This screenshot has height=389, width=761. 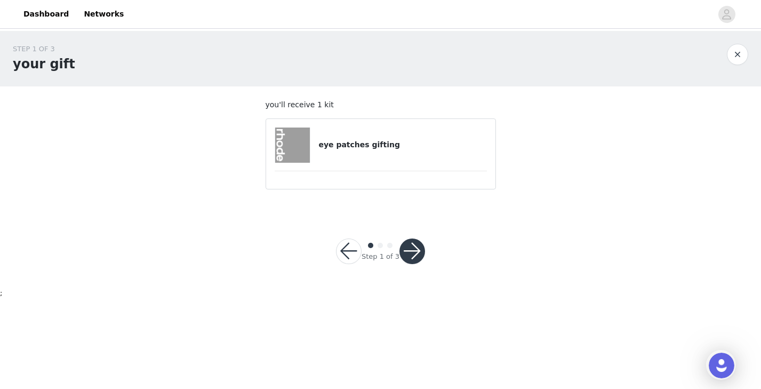 What do you see at coordinates (381, 105) in the screenshot?
I see `p: you'll receive 1 kit` at bounding box center [381, 105].